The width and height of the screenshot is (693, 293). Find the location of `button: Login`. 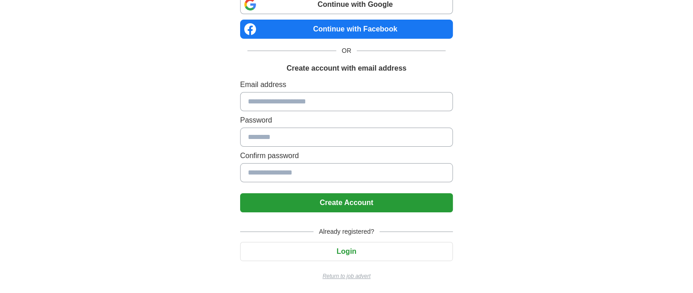

button: Login is located at coordinates (346, 252).